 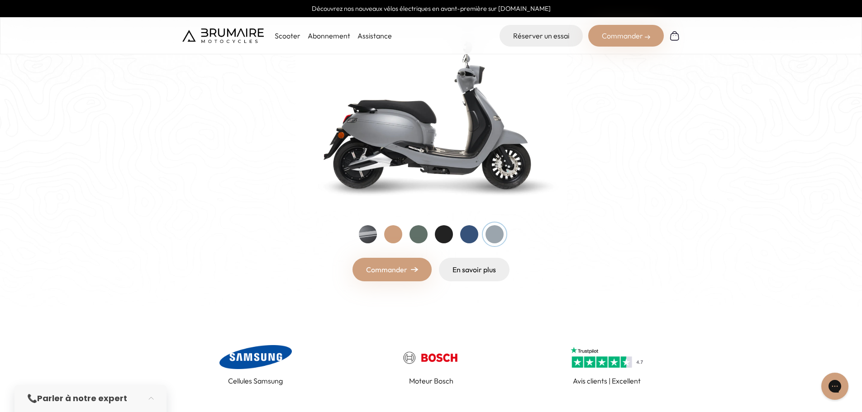 I want to click on button: Gorgias live chat, so click(x=18, y=17).